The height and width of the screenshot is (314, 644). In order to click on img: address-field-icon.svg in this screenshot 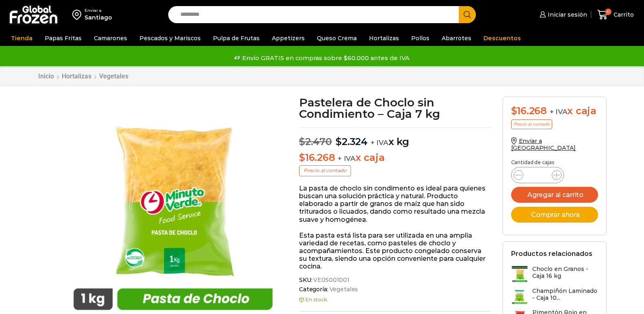, I will do `click(78, 15)`.